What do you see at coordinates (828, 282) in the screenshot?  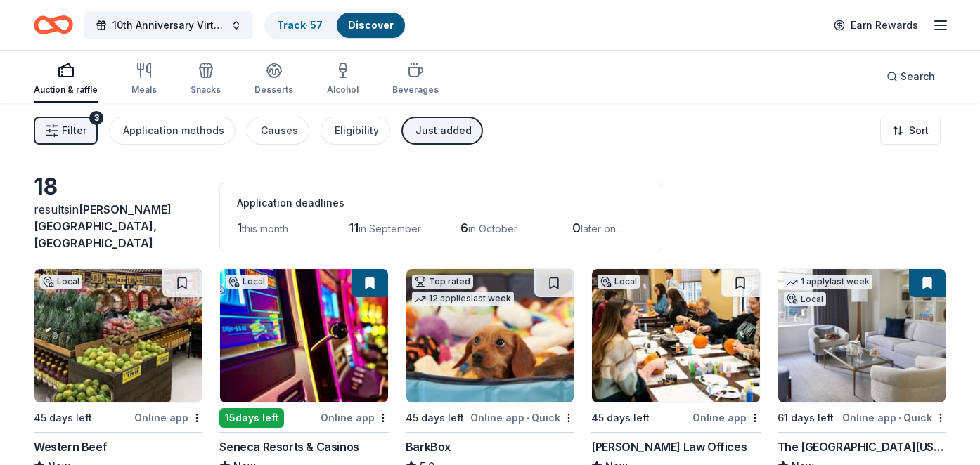 I see `div: 1 apply last week` at bounding box center [828, 282].